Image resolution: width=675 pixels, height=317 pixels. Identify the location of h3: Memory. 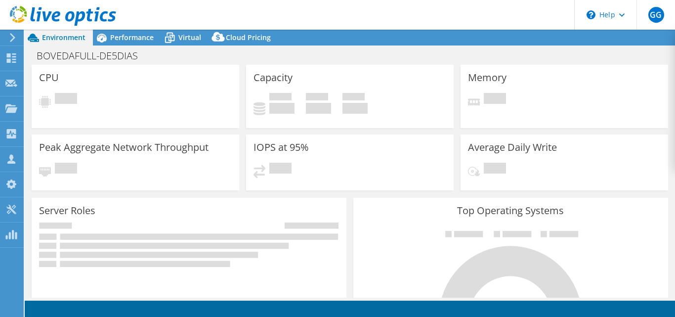
(487, 78).